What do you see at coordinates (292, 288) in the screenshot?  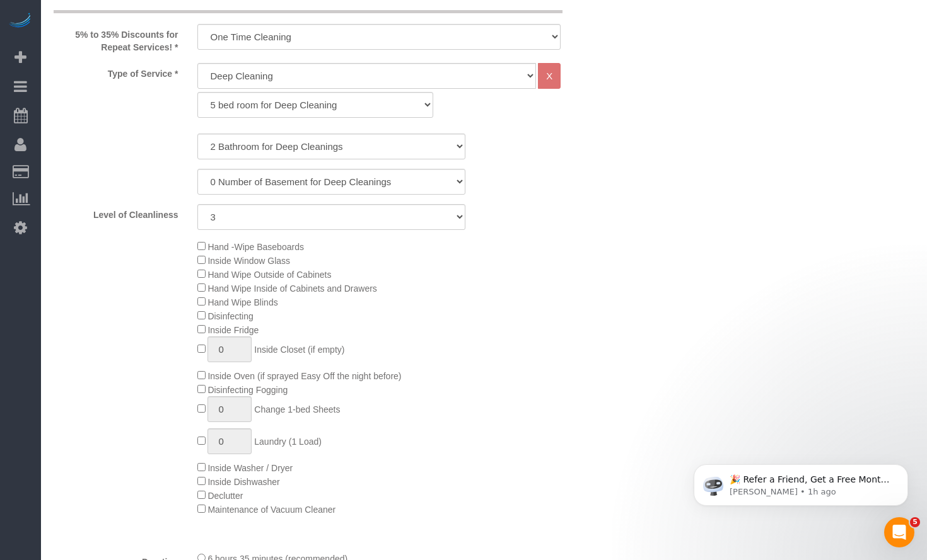 I see `span: Hand Wipe Inside of Cabinets and Drawers` at bounding box center [292, 288].